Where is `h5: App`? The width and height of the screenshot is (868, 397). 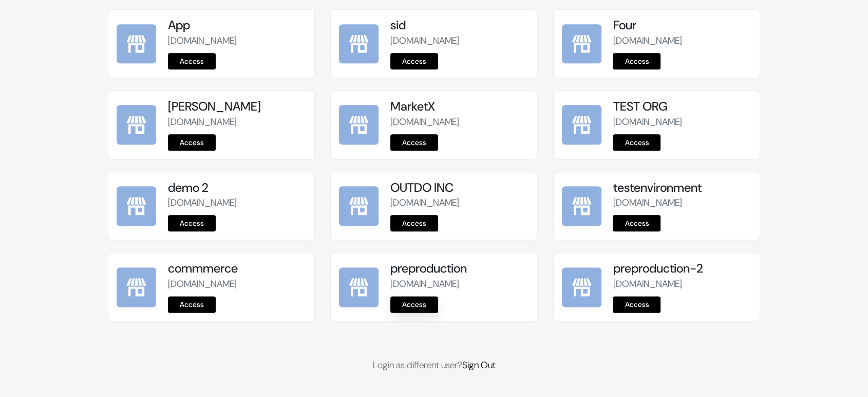
h5: App is located at coordinates (237, 25).